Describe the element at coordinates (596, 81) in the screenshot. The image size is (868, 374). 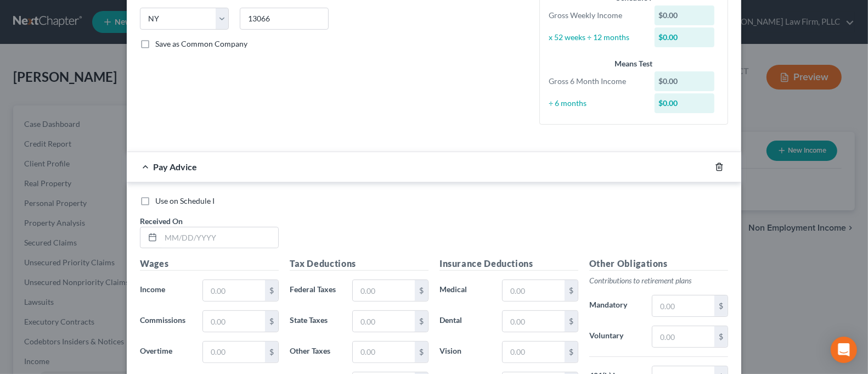
I see `div: Gross 6 Month Income` at that location.